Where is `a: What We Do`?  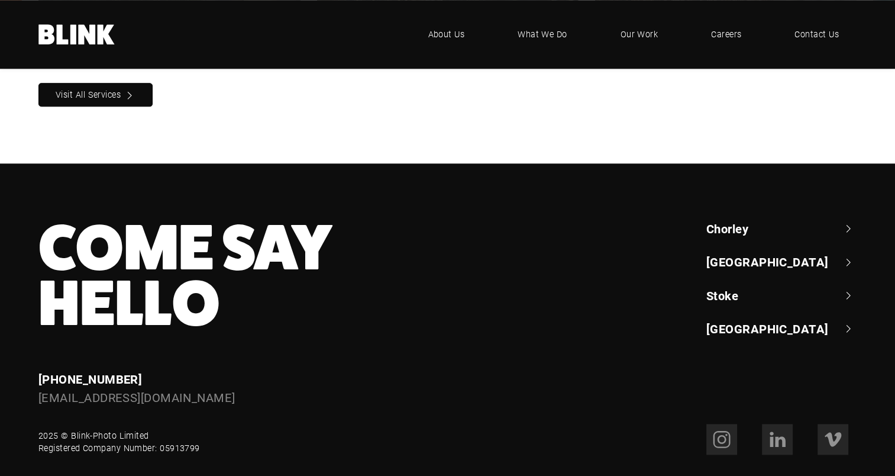
a: What We Do is located at coordinates (542, 34).